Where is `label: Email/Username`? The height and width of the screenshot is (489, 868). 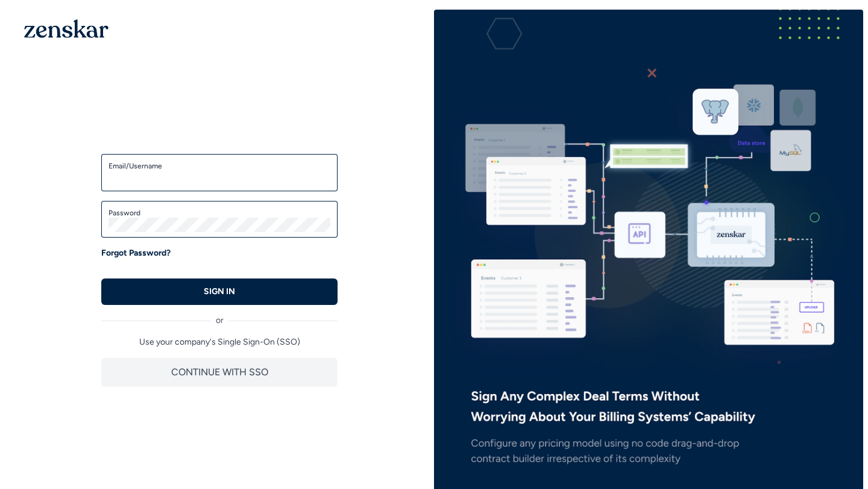 label: Email/Username is located at coordinates (220, 166).